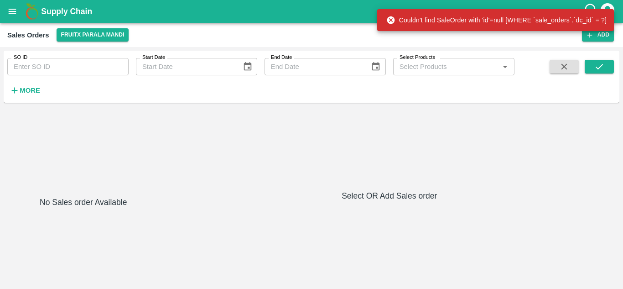  Describe the element at coordinates (30, 90) in the screenshot. I see `strong: More` at that location.